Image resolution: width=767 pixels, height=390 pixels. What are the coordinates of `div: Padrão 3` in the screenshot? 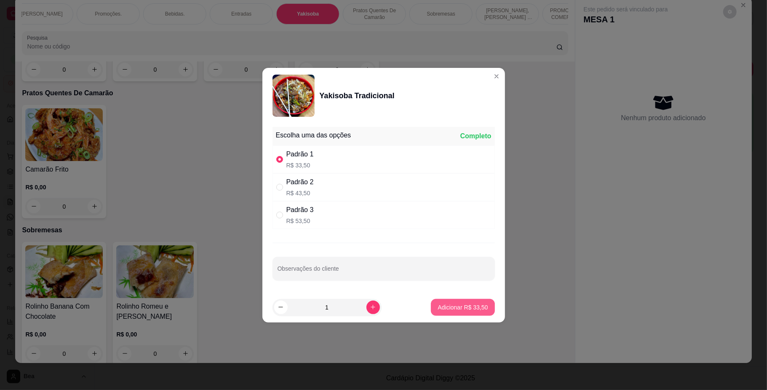 It's located at (300, 210).